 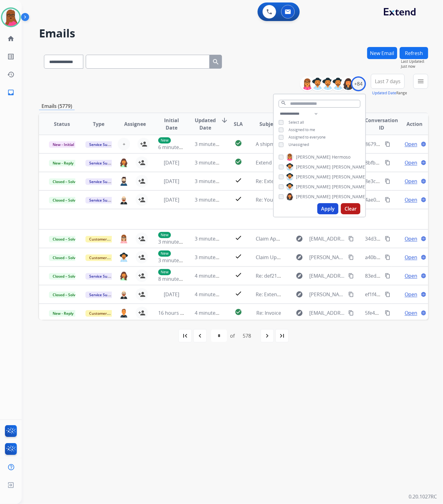 I want to click on span: Re: def2183b-1f00-49a7-8ae2-90a13180f518+MIA ADJ BASE - HSQ, so click(x=330, y=276).